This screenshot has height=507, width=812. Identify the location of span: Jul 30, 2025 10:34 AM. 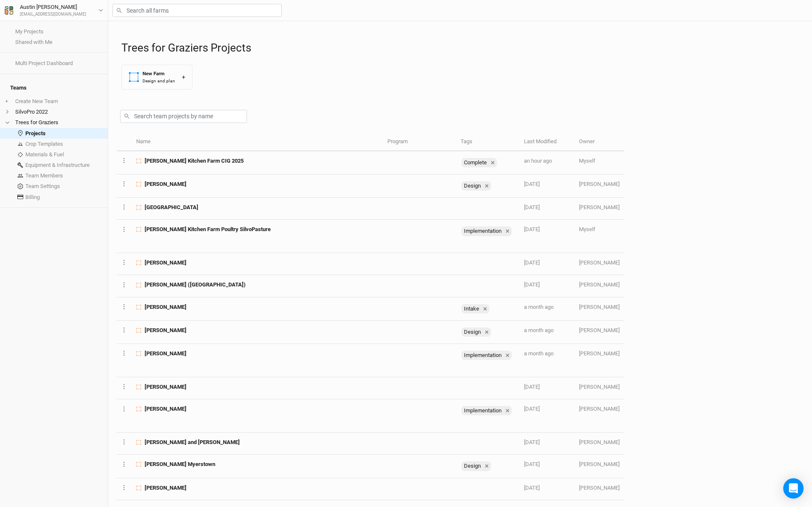
(539, 353).